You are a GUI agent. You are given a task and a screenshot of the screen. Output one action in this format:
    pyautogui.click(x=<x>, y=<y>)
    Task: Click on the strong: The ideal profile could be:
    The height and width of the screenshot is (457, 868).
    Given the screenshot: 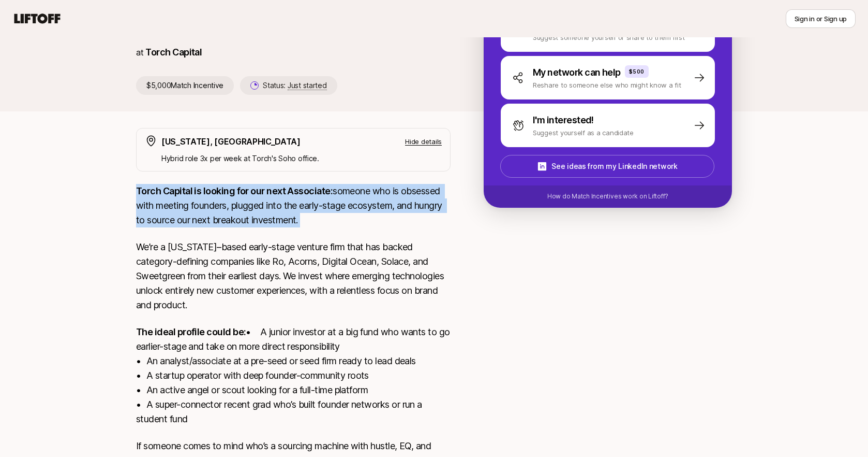 What is the action you would take?
    pyautogui.click(x=191, y=331)
    